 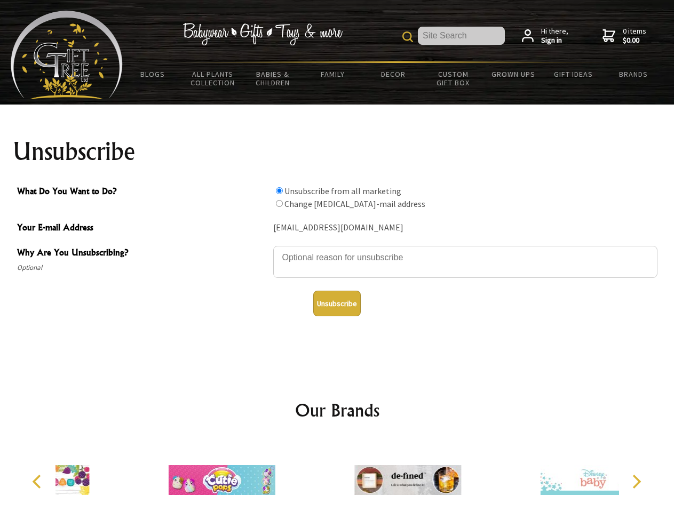 What do you see at coordinates (273, 78) in the screenshot?
I see `a: Babies & Children` at bounding box center [273, 78].